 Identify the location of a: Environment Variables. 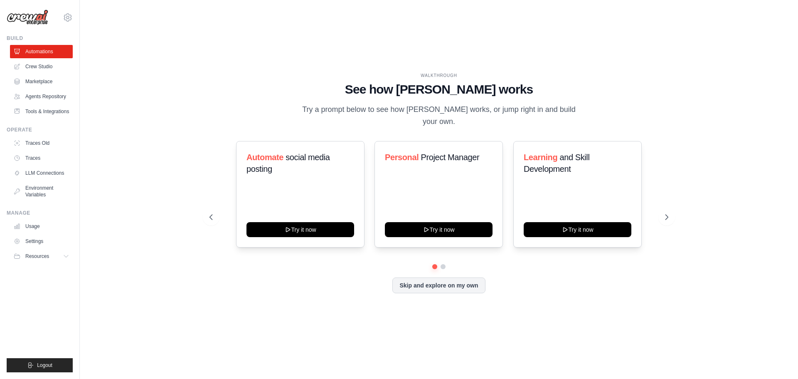
(41, 191).